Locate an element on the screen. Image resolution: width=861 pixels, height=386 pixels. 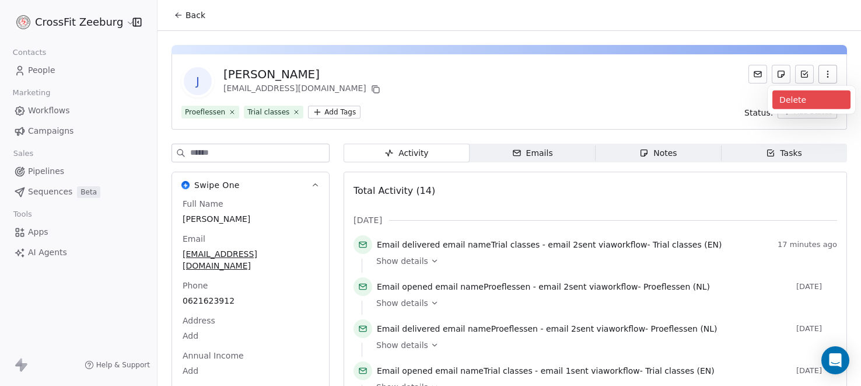
span: Sales is located at coordinates (23, 153).